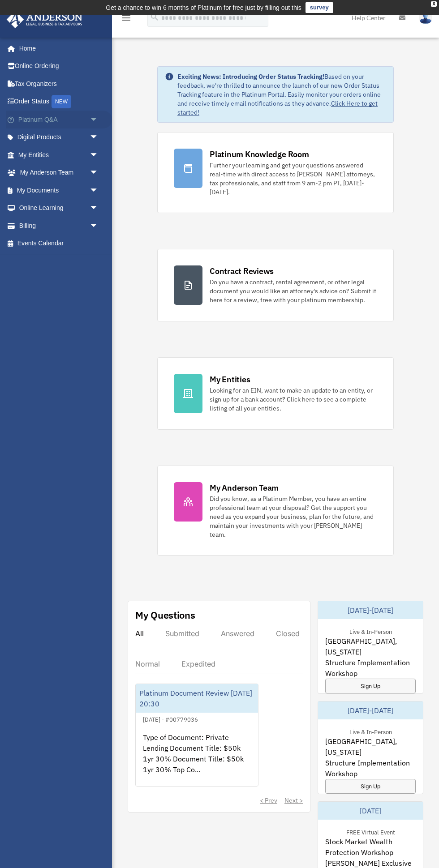 The image size is (439, 868). What do you see at coordinates (275, 285) in the screenshot?
I see `a: Contract Reviews Do you have a contract, rental agreement, or other legal document you would like...` at bounding box center [275, 285].